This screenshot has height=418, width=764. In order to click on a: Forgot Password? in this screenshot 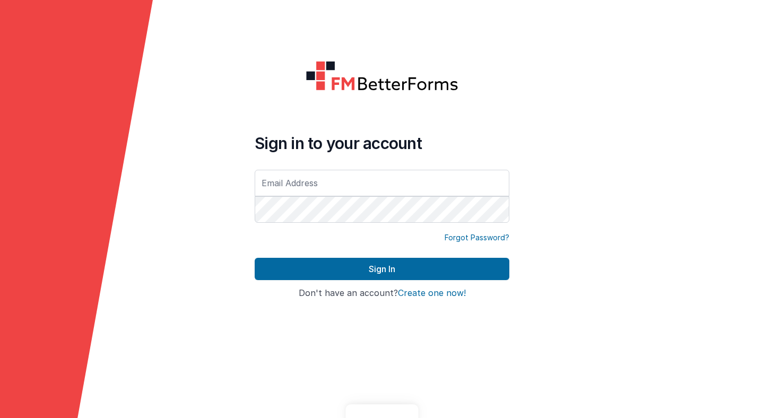, I will do `click(477, 238)`.